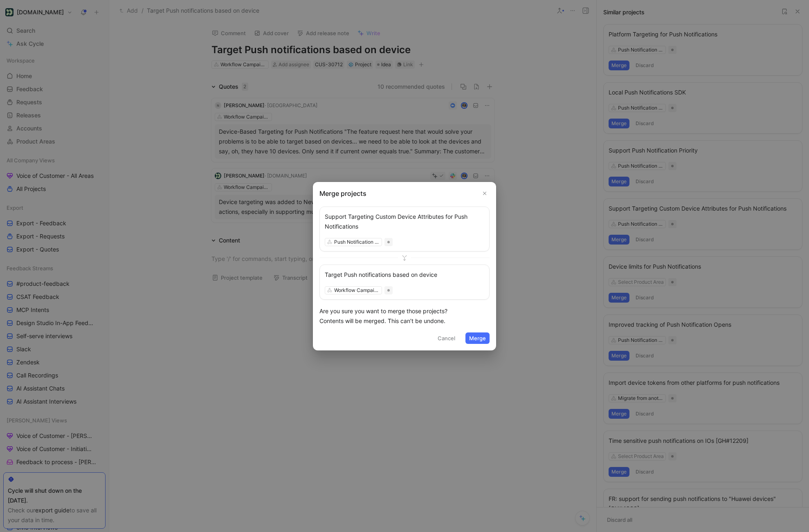 The image size is (809, 532). What do you see at coordinates (404, 221) in the screenshot?
I see `div: Support Targeting Custom Device Attributes for Push Notifications` at bounding box center [404, 221].